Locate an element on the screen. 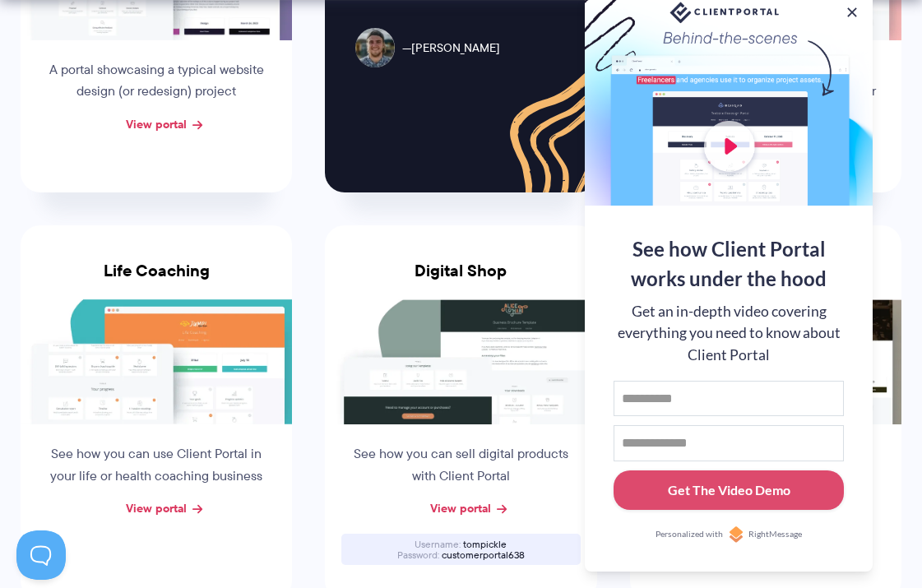 This screenshot has height=588, width=922. h3: Life Coaching is located at coordinates (156, 280).